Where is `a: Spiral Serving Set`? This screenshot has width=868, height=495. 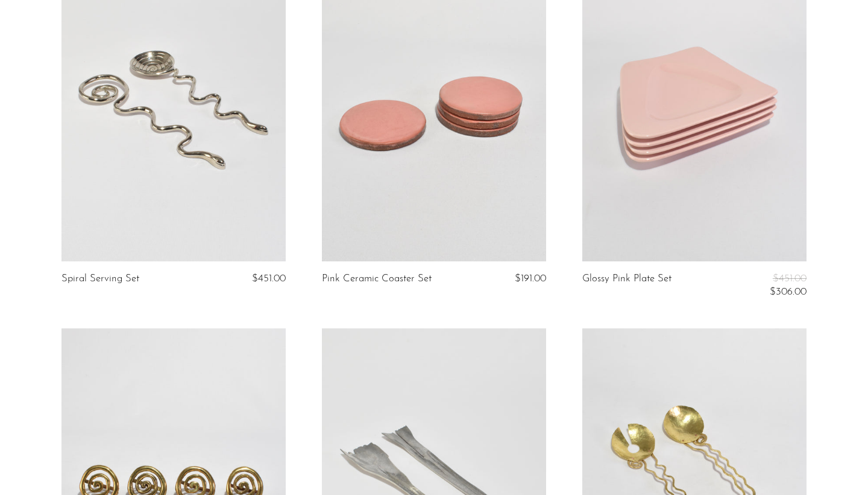 a: Spiral Serving Set is located at coordinates (100, 279).